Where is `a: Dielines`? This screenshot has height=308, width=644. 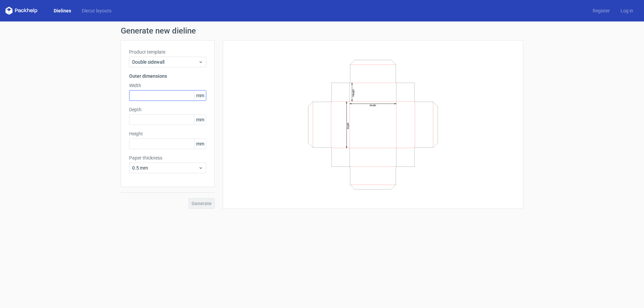
a: Dielines is located at coordinates (62, 10).